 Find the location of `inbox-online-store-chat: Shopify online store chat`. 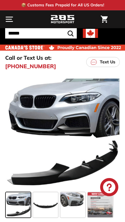

inbox-online-store-chat: Shopify online store chat is located at coordinates (109, 188).